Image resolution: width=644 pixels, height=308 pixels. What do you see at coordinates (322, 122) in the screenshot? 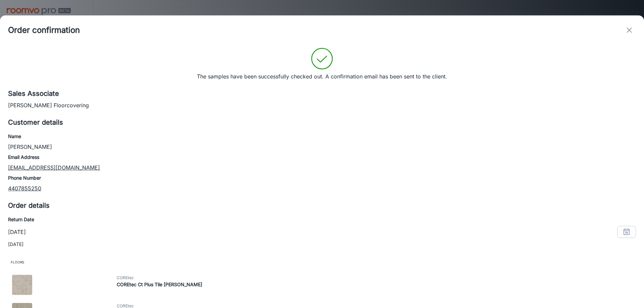
I see `h5: Customer details` at bounding box center [322, 122].